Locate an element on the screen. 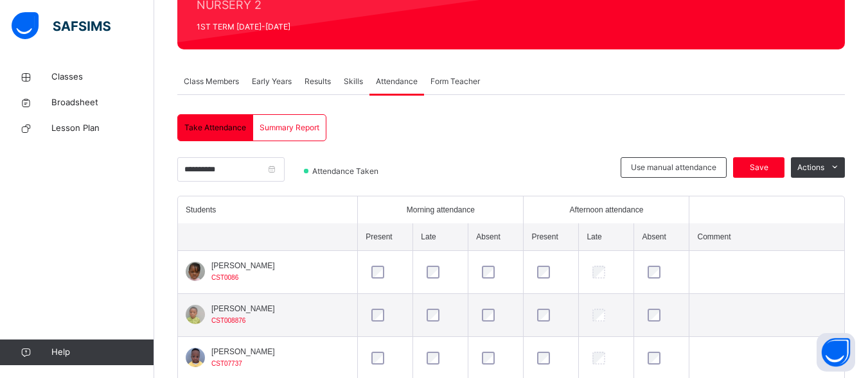  span: Attendance Taken is located at coordinates (346, 171).